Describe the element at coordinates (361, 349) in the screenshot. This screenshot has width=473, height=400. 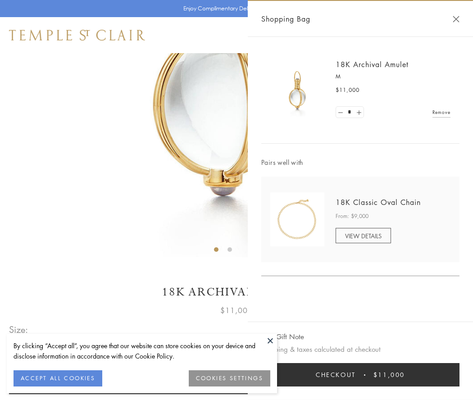
I see `p: Shipping & taxes calculated at checkout` at that location.